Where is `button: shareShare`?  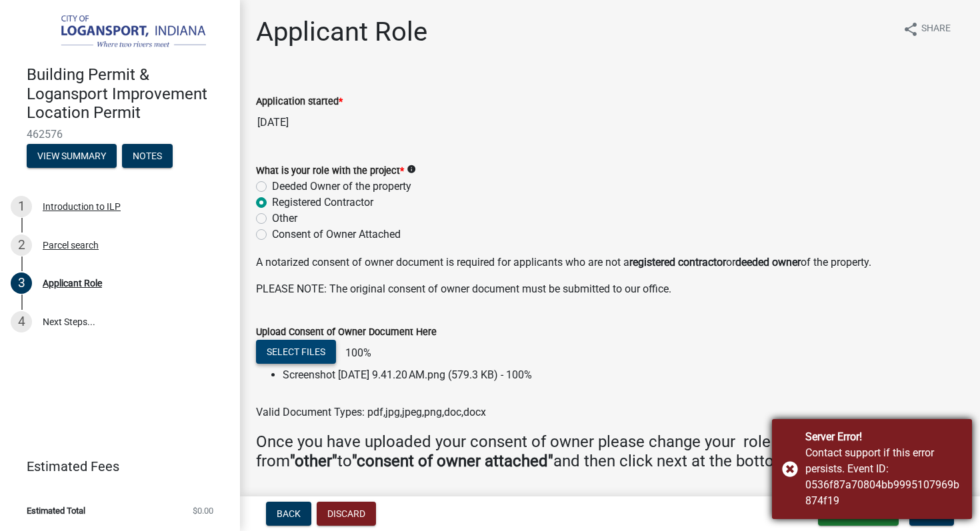
button: shareShare is located at coordinates (926, 29).